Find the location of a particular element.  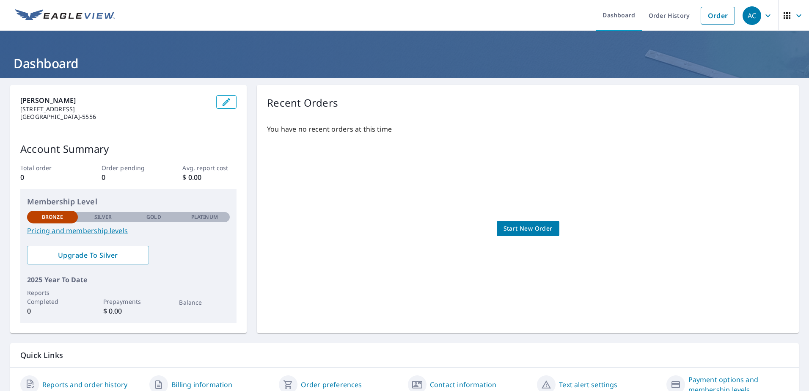

div: AC is located at coordinates (752, 16).